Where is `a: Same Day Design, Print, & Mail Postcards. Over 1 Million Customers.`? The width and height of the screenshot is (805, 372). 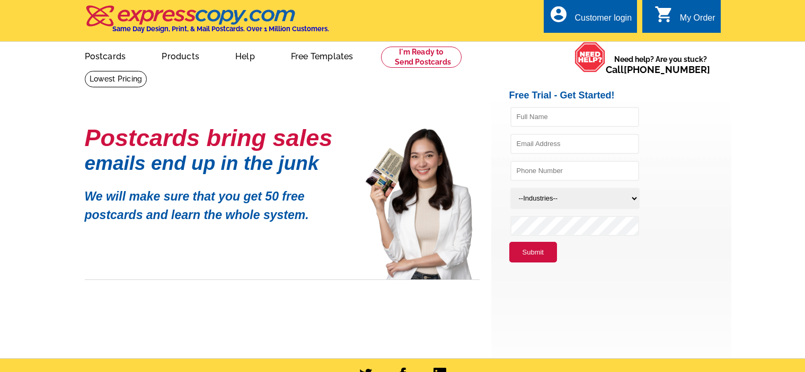 a: Same Day Design, Print, & Mail Postcards. Over 1 Million Customers. is located at coordinates (207, 23).